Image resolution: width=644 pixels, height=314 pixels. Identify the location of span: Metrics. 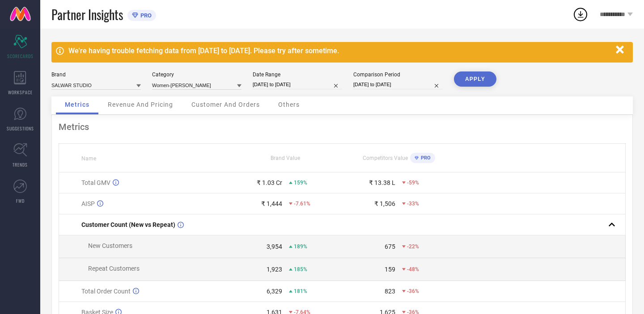
(77, 104).